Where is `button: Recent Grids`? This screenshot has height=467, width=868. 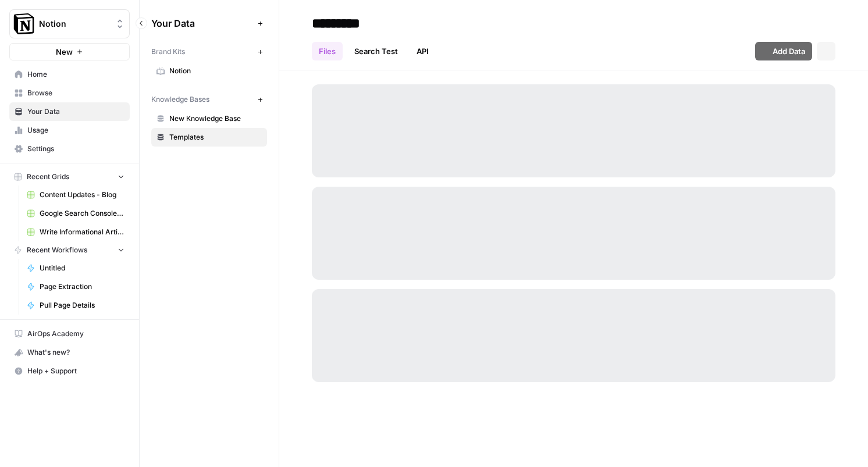
button: Recent Grids is located at coordinates (69, 177).